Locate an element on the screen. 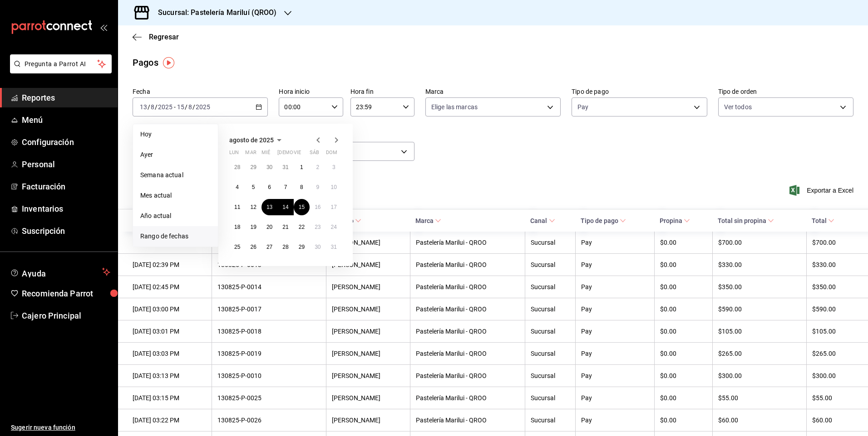 The height and width of the screenshot is (436, 868). div: $330.00 is located at coordinates (760, 265).